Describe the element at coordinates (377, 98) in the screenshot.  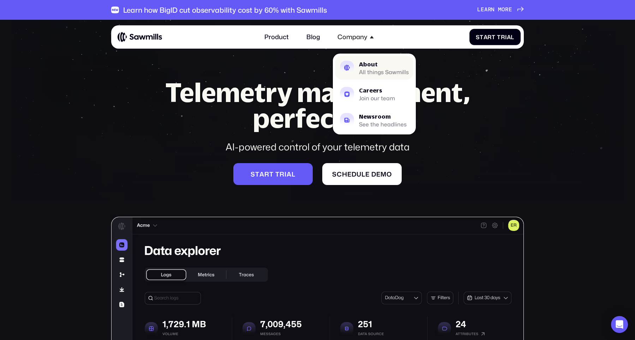
I see `div: Join our team` at that location.